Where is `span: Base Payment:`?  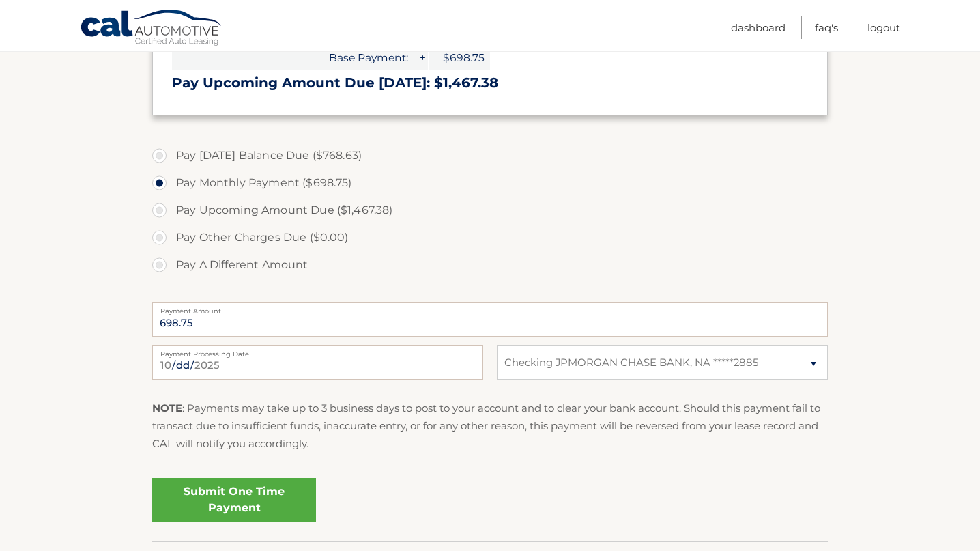 span: Base Payment: is located at coordinates (293, 58).